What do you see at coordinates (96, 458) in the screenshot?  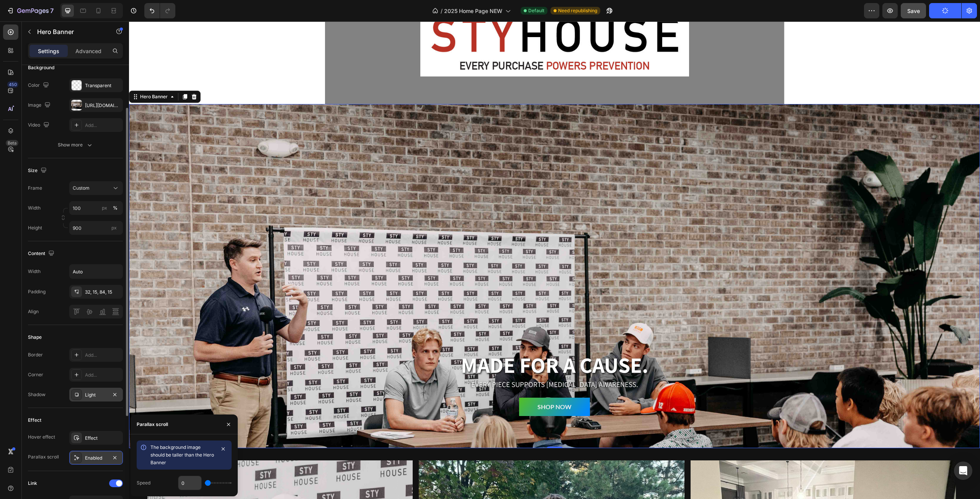 I see `div: Enabled` at bounding box center [96, 458].